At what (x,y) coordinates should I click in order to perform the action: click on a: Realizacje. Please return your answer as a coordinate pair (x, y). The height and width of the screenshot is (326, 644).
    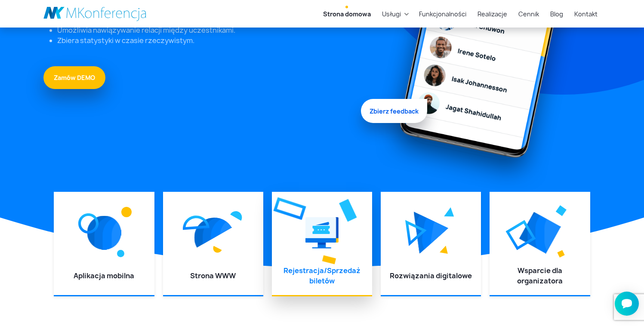
    Looking at the image, I should click on (492, 14).